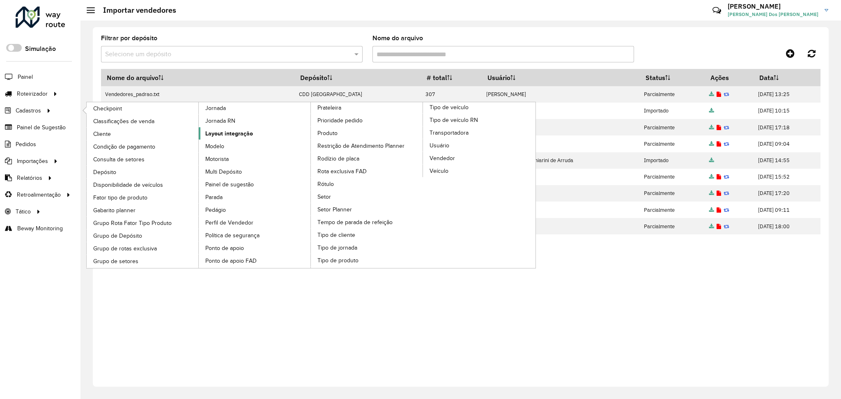 This screenshot has width=841, height=399. What do you see at coordinates (479, 133) in the screenshot?
I see `a: Transportadora` at bounding box center [479, 133].